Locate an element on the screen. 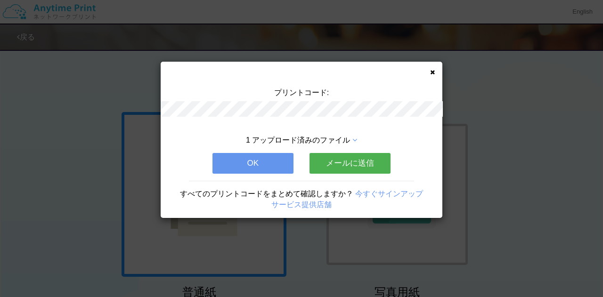 The width and height of the screenshot is (603, 297). a: 今すぐサインアップ is located at coordinates (389, 194).